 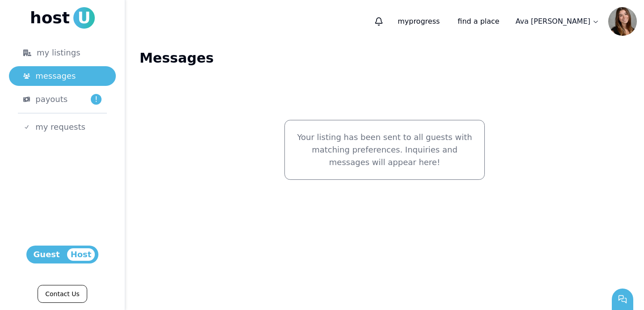 What do you see at coordinates (385, 58) in the screenshot?
I see `h1: Messages` at bounding box center [385, 58].